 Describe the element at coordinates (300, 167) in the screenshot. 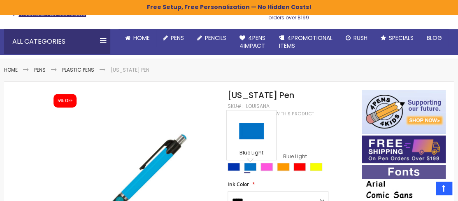

I see `div: Red` at that location.